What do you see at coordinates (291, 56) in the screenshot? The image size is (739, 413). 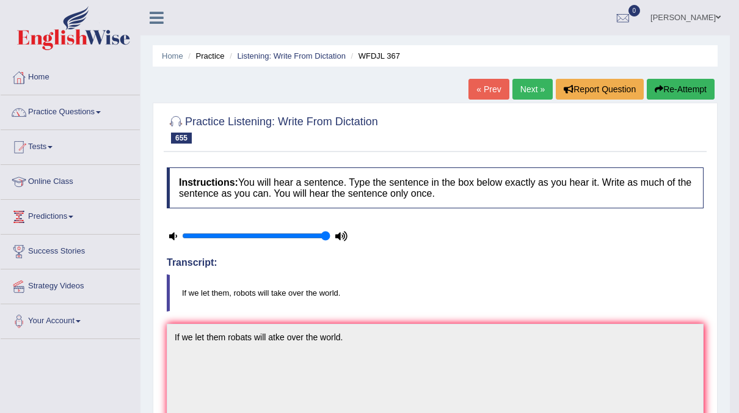 I see `a: Listening: Write From Dictation` at bounding box center [291, 56].